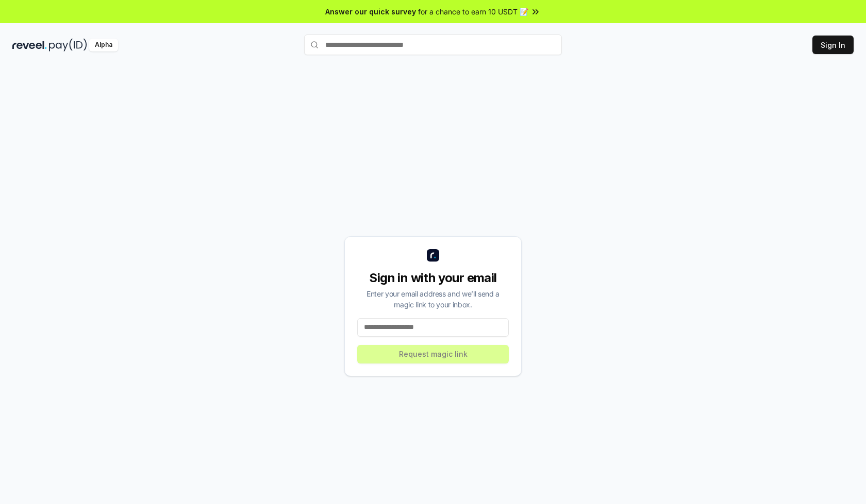 The width and height of the screenshot is (866, 504). I want to click on span: Answer our quick survey, so click(370, 12).